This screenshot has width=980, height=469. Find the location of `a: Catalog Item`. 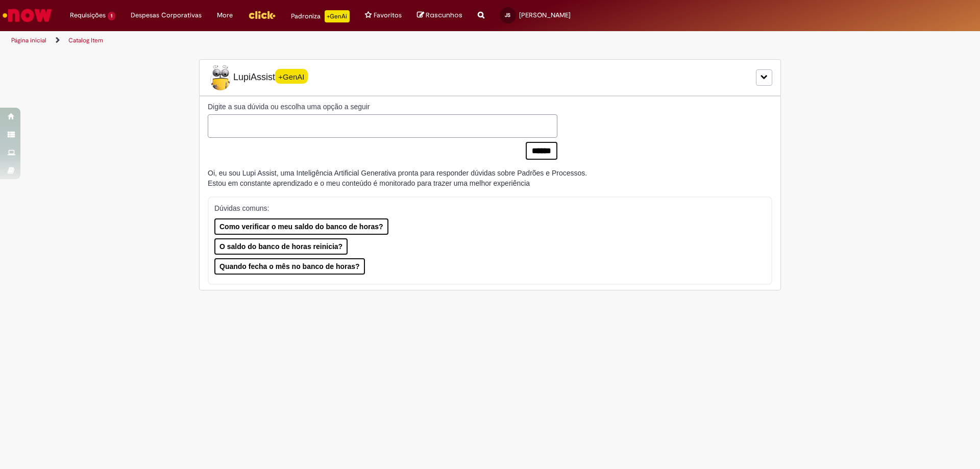

a: Catalog Item is located at coordinates (85, 40).